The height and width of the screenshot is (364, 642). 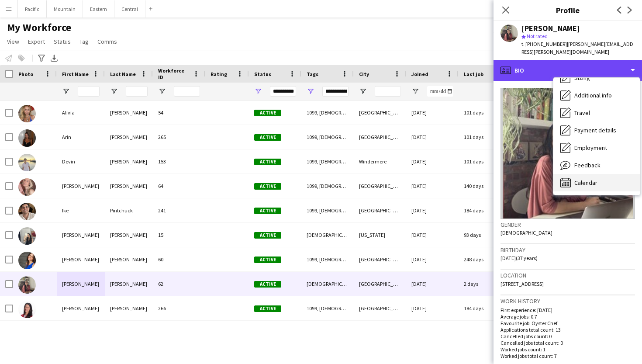 I want to click on p: Average jobs: 0.7, so click(x=568, y=316).